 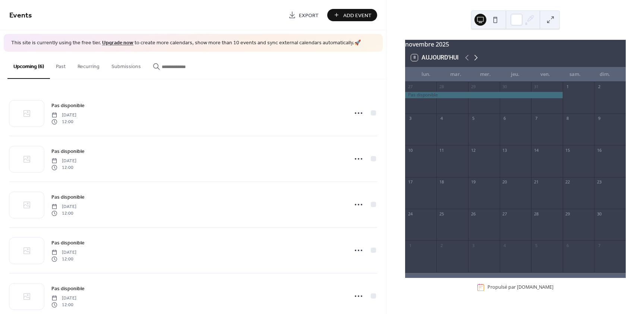 I want to click on span: Events, so click(x=21, y=15).